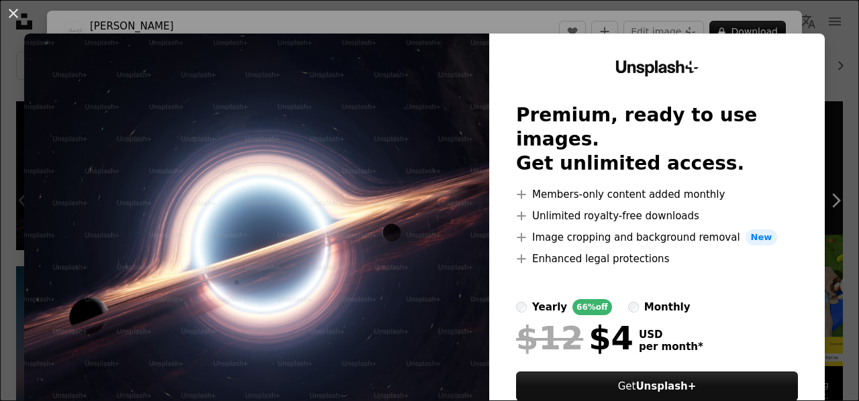 The height and width of the screenshot is (401, 859). Describe the element at coordinates (549, 338) in the screenshot. I see `span: $12` at that location.